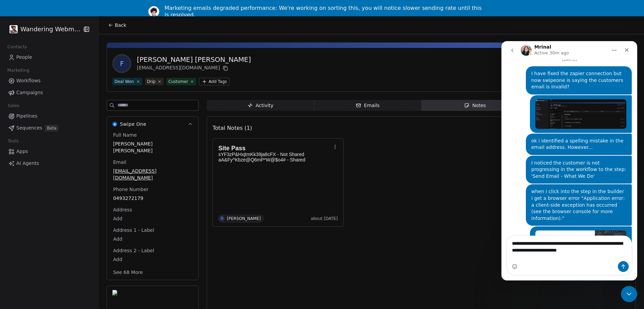  What do you see at coordinates (41, 6) in the screenshot?
I see `h1: Mrinal` at bounding box center [41, 6].